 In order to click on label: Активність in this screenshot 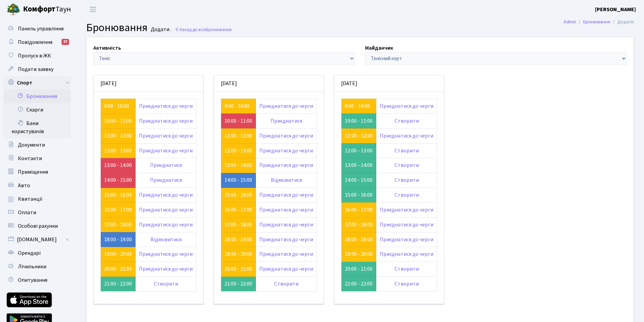, I will do `click(107, 48)`.